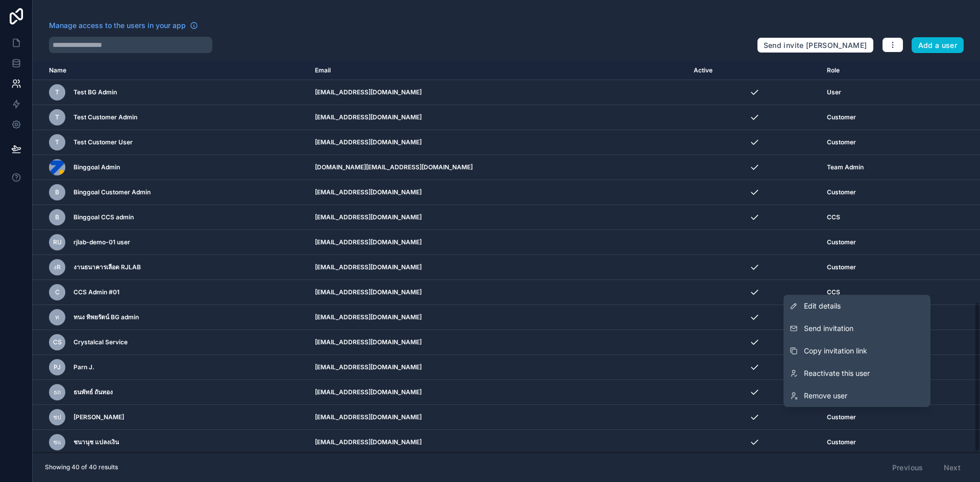 The image size is (980, 482). Describe the element at coordinates (117, 26) in the screenshot. I see `span: Manage access to the users in your app` at that location.